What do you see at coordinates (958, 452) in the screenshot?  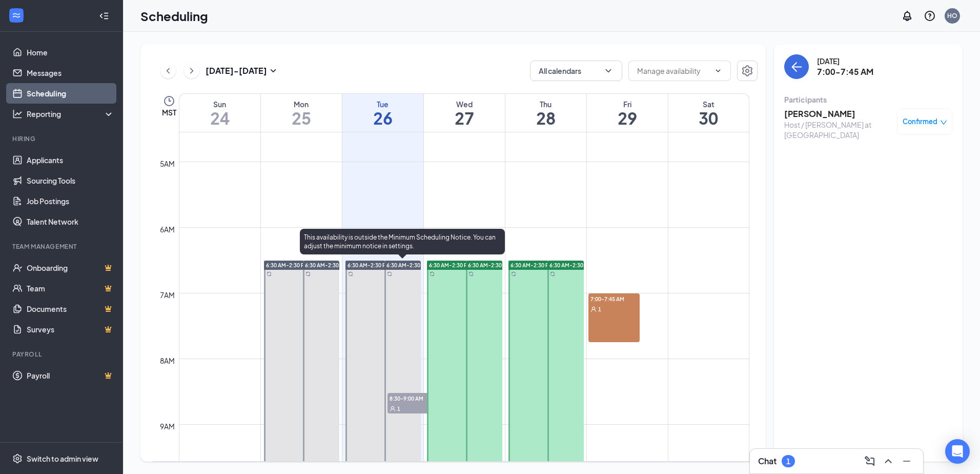 I see `div: Open Intercom Messenger` at bounding box center [958, 452].